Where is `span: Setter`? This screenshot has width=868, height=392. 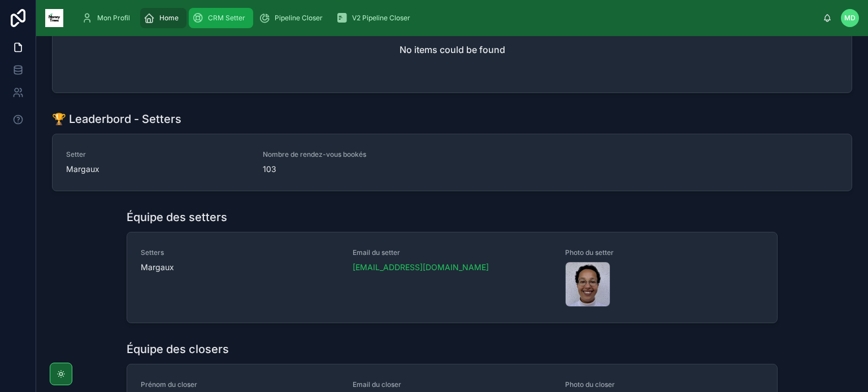 span: Setter is located at coordinates (158, 155).